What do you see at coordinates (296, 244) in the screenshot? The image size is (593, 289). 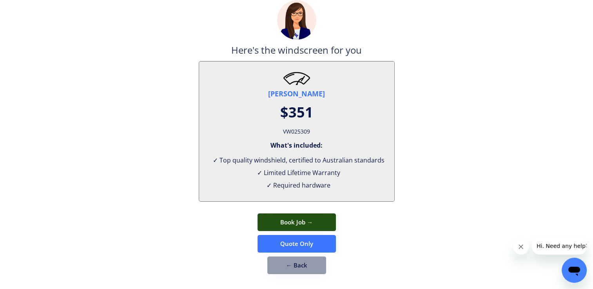 I see `button: Quote Only` at bounding box center [296, 244].